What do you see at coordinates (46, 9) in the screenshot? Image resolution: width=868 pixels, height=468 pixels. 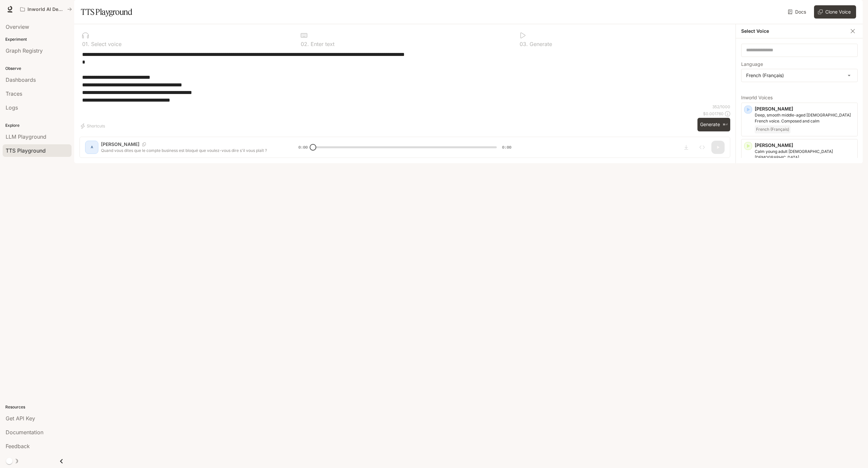 I see `button: All workspaces` at bounding box center [46, 9].